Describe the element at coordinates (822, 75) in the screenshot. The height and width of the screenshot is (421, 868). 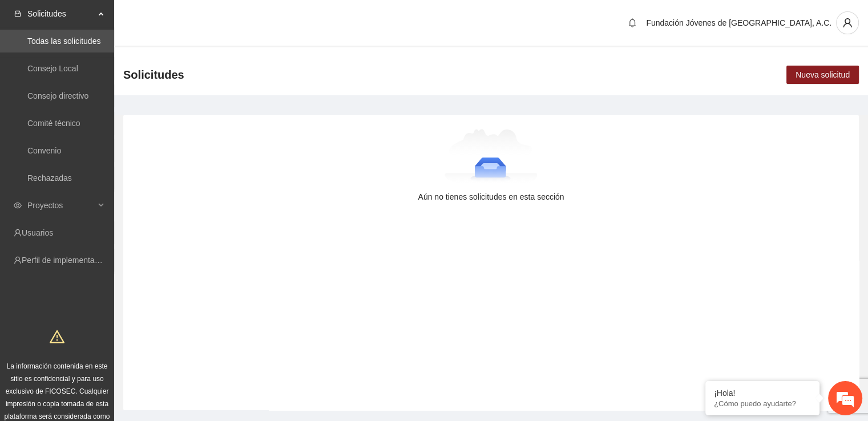
I see `button: Nueva solicitud` at that location.